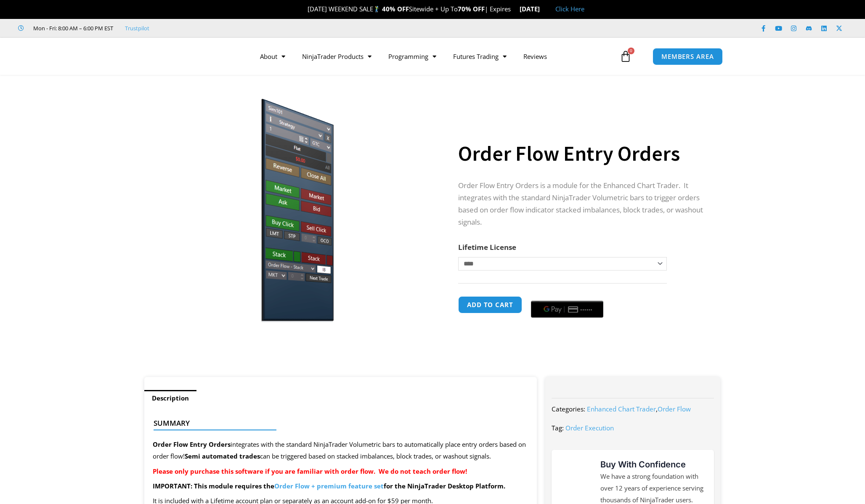  What do you see at coordinates (292, 206) in the screenshot?
I see `img: orderflow entry` at bounding box center [292, 206].